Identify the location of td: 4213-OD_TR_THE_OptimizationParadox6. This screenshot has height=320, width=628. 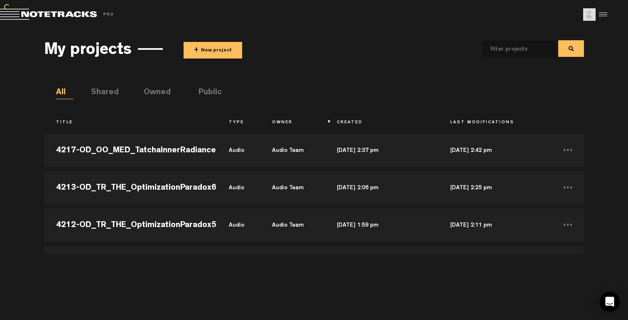
(130, 188).